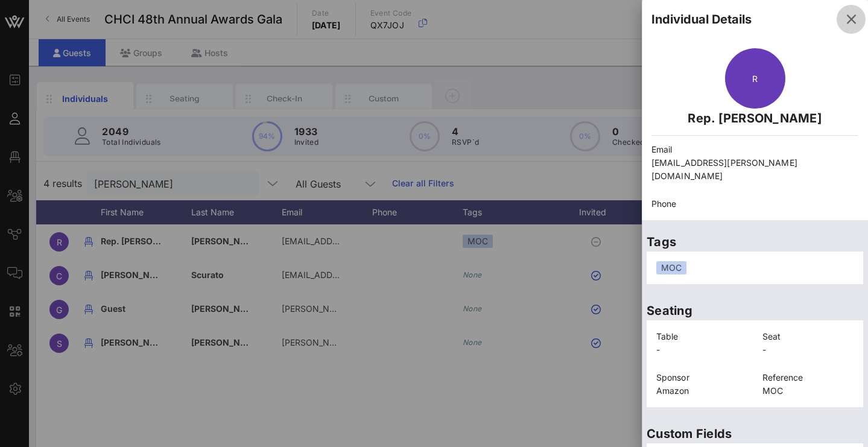 Image resolution: width=868 pixels, height=447 pixels. What do you see at coordinates (755, 242) in the screenshot?
I see `p: Tags` at bounding box center [755, 242].